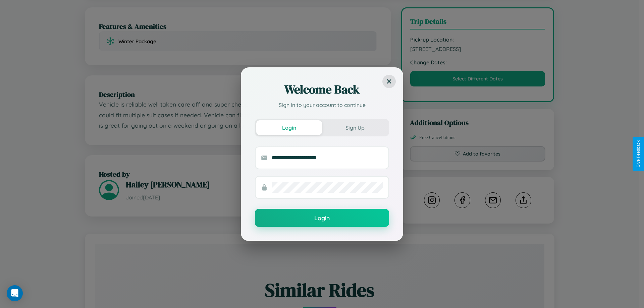  Describe the element at coordinates (15, 293) in the screenshot. I see `div: Open Intercom Messenger` at that location.